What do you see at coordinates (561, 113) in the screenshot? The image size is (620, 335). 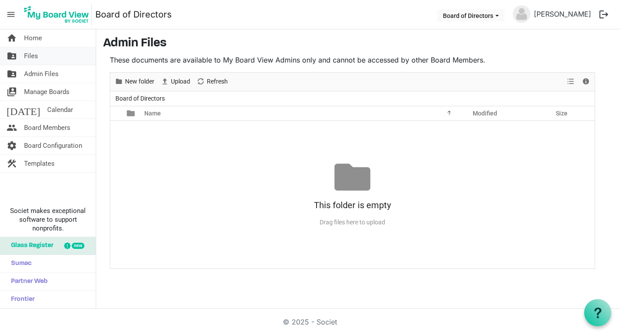 I see `span: Size` at bounding box center [561, 113].